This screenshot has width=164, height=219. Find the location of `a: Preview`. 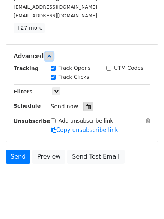

a: Preview is located at coordinates (49, 157).